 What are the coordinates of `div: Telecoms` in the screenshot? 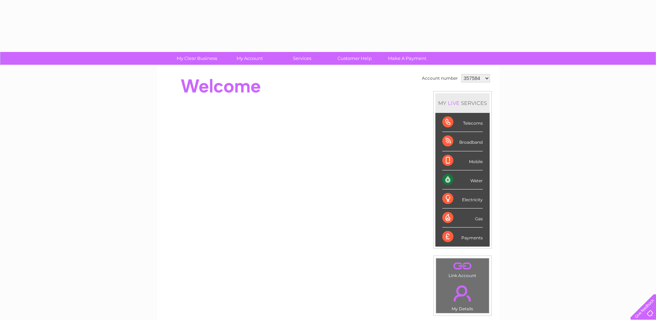 It's located at (463, 122).